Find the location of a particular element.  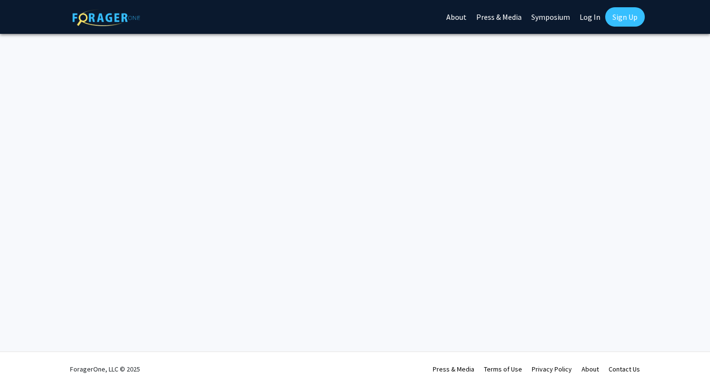

img: ForagerOne Logo is located at coordinates (106, 17).